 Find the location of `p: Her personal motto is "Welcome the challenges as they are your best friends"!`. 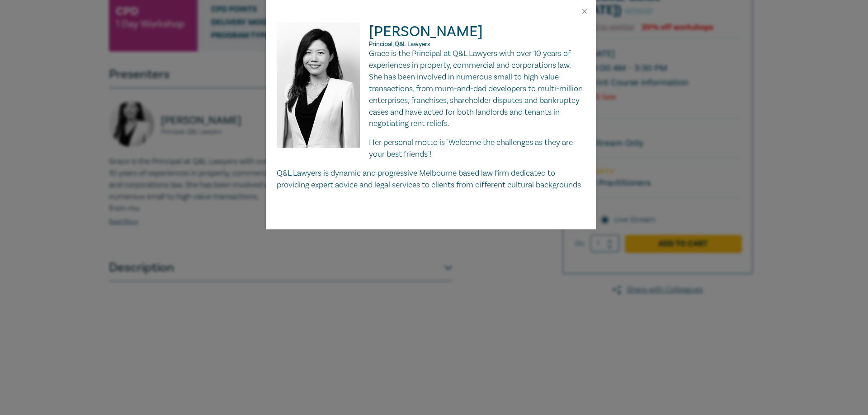

p: Her personal motto is "Welcome the challenges as they are your best friends"! is located at coordinates (431, 149).